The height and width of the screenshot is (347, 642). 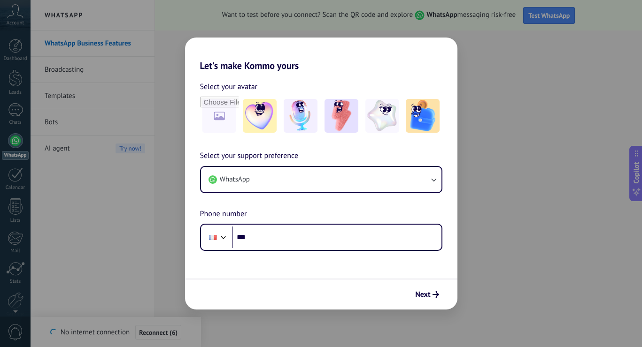 What do you see at coordinates (300, 116) in the screenshot?
I see `img: -2.jpeg` at bounding box center [300, 116].